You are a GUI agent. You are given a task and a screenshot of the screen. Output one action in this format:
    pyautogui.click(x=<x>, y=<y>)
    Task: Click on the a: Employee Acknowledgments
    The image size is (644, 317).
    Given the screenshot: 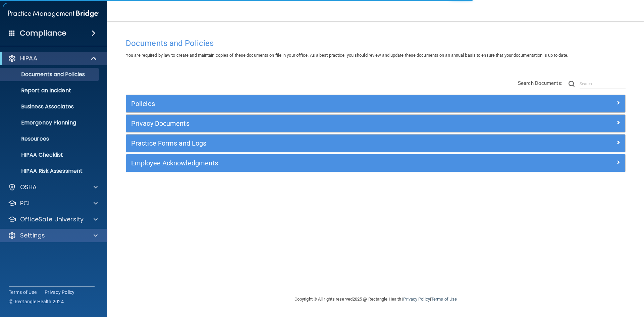 What is the action you would take?
    pyautogui.click(x=375, y=163)
    